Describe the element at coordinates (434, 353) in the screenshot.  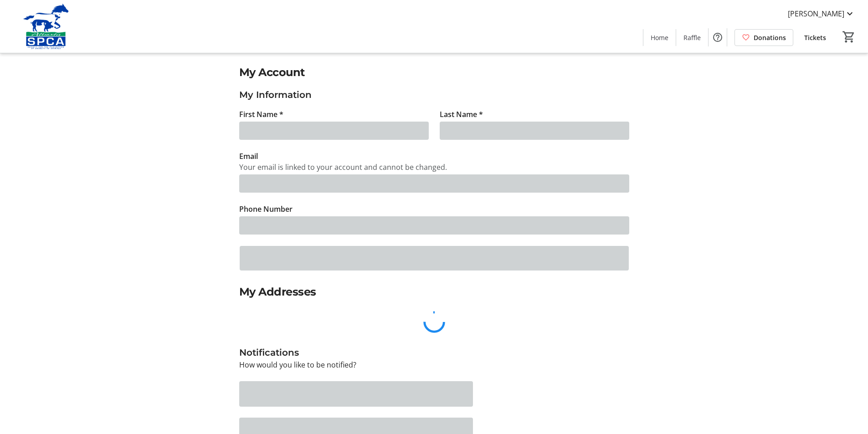
I see `h3: Notifications` at that location.